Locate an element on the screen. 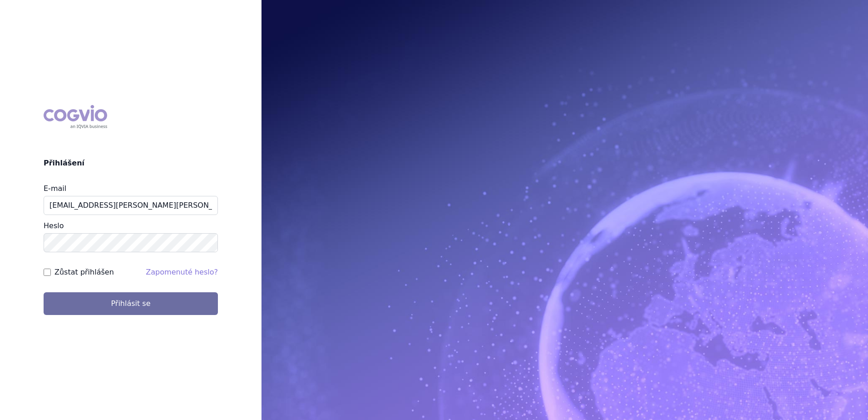 This screenshot has height=420, width=868. a: Zapomenuté heslo? is located at coordinates (181, 271).